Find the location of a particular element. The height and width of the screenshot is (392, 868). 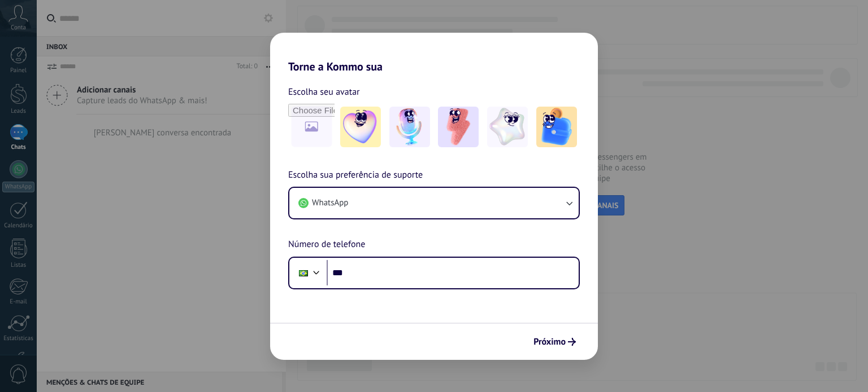

img: -3.jpeg is located at coordinates (458, 127).